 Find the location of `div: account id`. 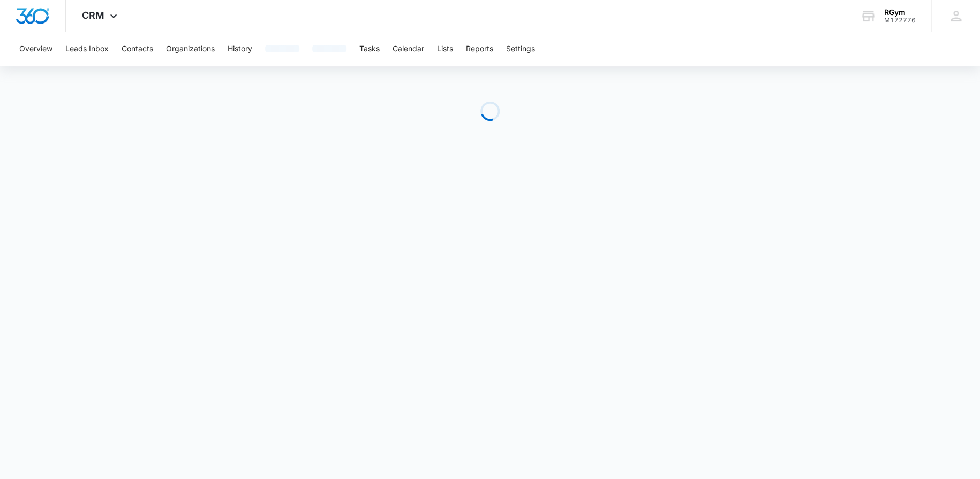

div: account id is located at coordinates (900, 20).